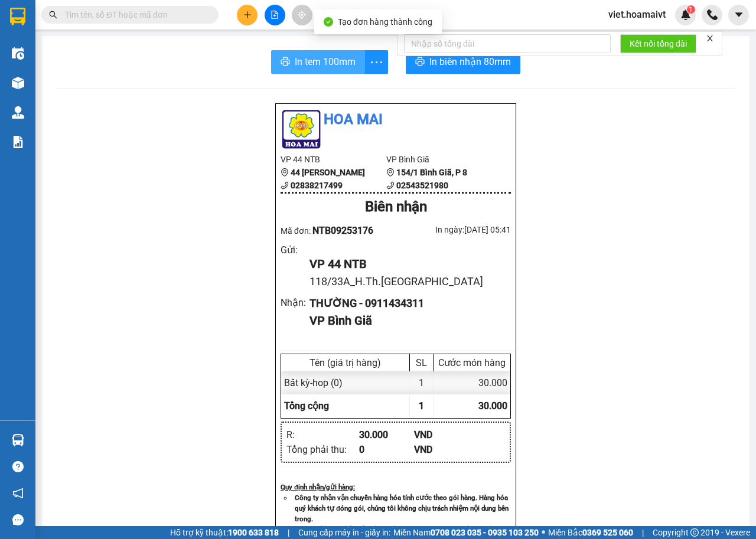 The width and height of the screenshot is (756, 539). Describe the element at coordinates (396, 487) in the screenshot. I see `div: Quy định nhận/gửi hàng :` at that location.